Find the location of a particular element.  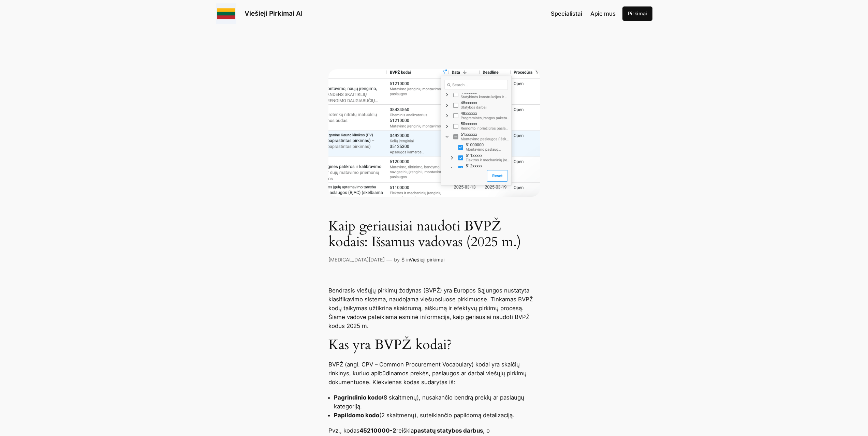

a: Š is located at coordinates (403, 259).